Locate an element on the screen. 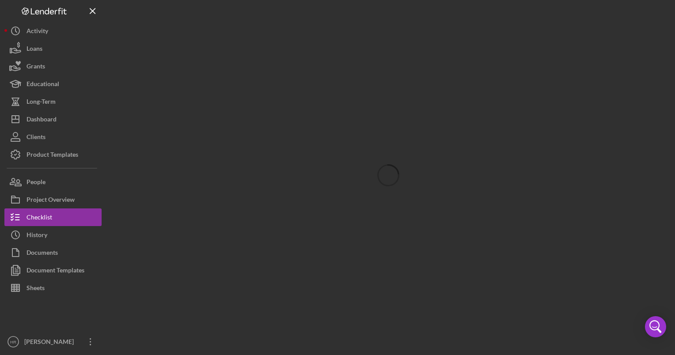 The width and height of the screenshot is (675, 355). div: Checklist is located at coordinates (39, 218).